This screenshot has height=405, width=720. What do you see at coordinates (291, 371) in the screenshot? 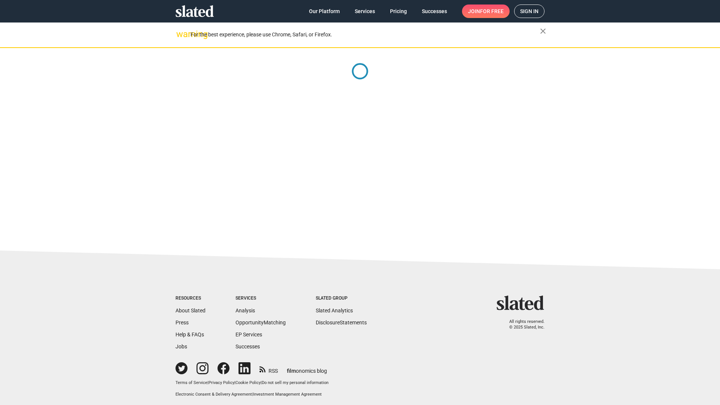
I see `span: film` at bounding box center [291, 371].